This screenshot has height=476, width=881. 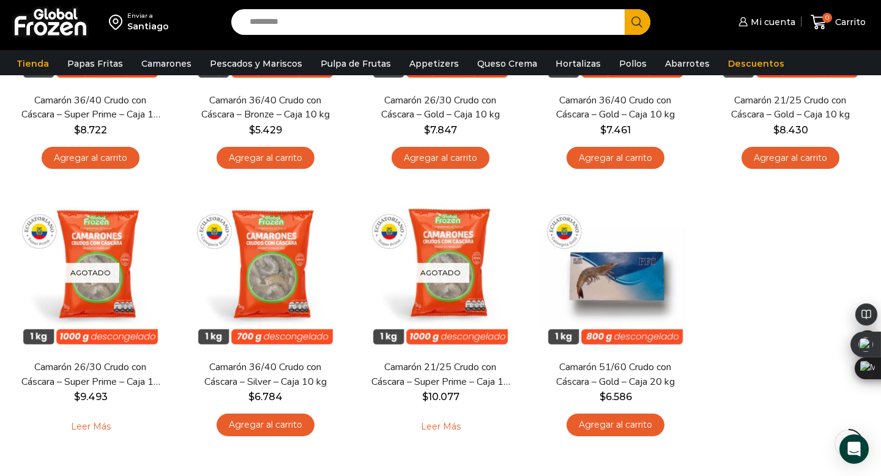 What do you see at coordinates (615, 108) in the screenshot?
I see `a: Camarón 36/40 Crudo con Cáscara – Gold – Caja 10 kg` at bounding box center [615, 108].